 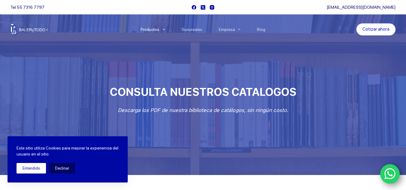 What do you see at coordinates (390, 174) in the screenshot?
I see `a: WhatsApp` at bounding box center [390, 174].